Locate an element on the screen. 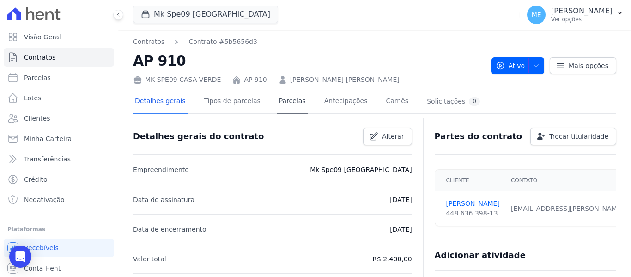 The height and width of the screenshot is (277, 631). a: Trocar titularidade is located at coordinates (574, 136).